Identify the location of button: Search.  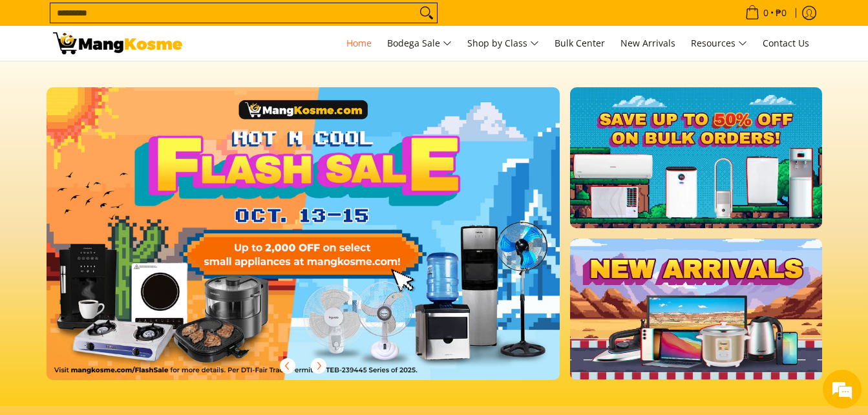
(426, 13).